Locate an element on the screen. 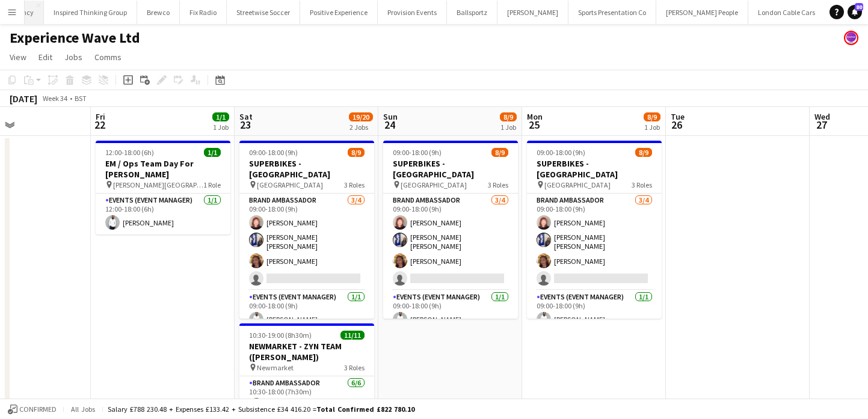  button: Inspired Thinking Group is located at coordinates (90, 12).